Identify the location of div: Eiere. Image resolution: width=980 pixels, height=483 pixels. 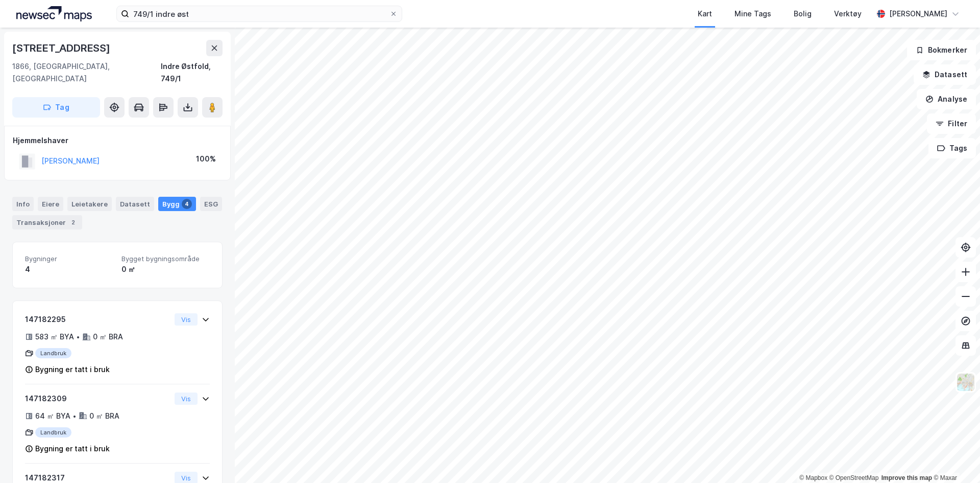
(51, 204).